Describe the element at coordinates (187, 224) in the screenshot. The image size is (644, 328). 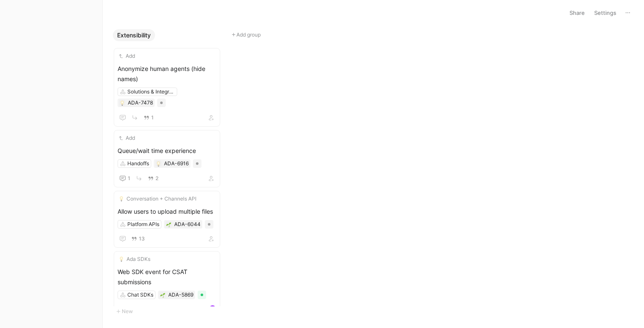
I see `div: ADA-6044` at that location.